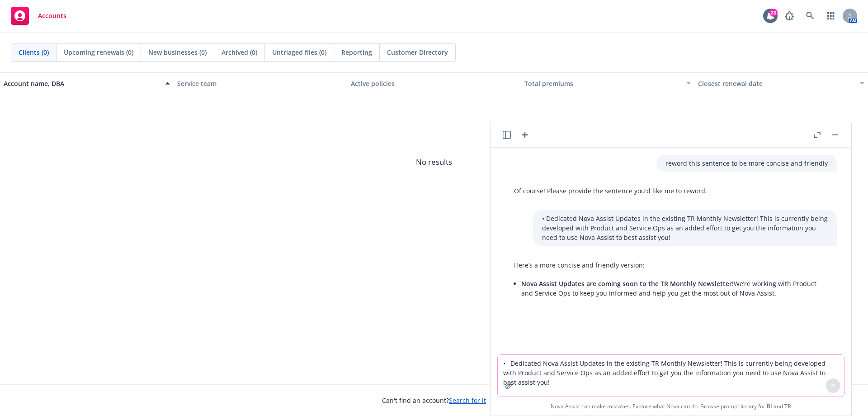 This screenshot has height=416, width=868. Describe the element at coordinates (776, 83) in the screenshot. I see `div: Closest renewal date` at that location.